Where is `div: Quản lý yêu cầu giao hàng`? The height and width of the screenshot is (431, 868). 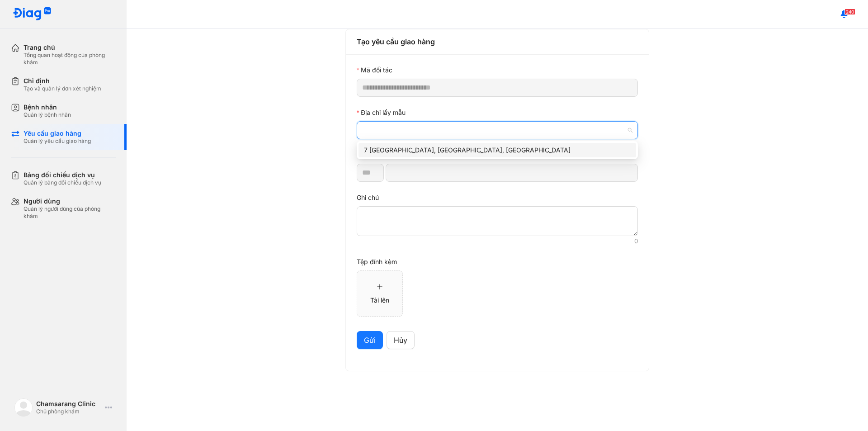 div: Quản lý yêu cầu giao hàng is located at coordinates (57, 141).